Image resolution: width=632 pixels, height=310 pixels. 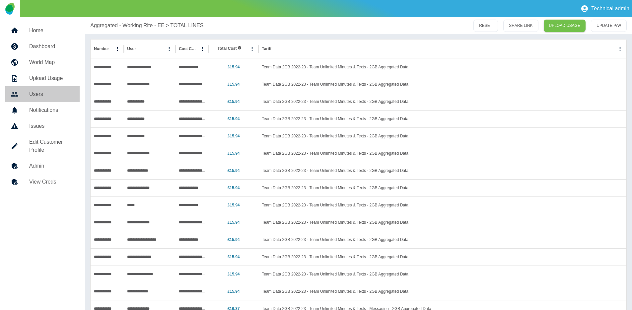 What do you see at coordinates (42, 166) in the screenshot?
I see `a: Admin` at bounding box center [42, 166].